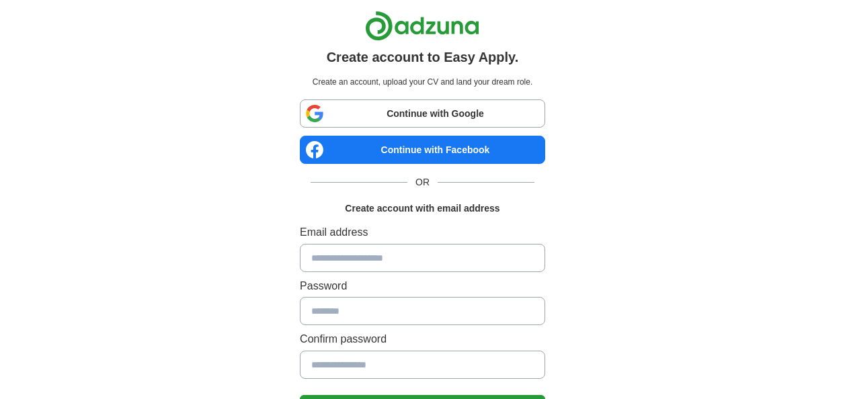 The height and width of the screenshot is (399, 845). I want to click on a: Continue with Google, so click(422, 114).